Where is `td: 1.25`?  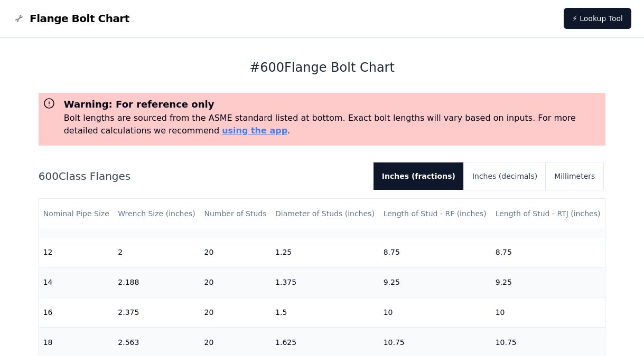 td: 1.25 is located at coordinates (325, 252).